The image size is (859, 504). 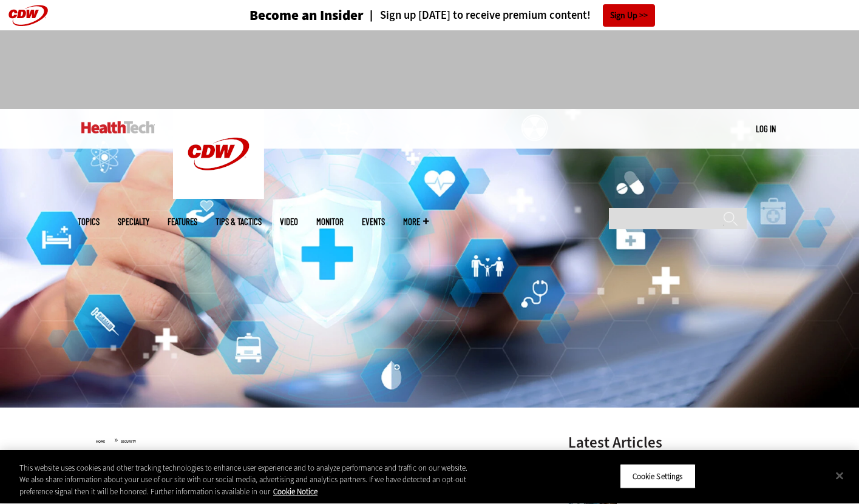 What do you see at coordinates (307, 16) in the screenshot?
I see `h3: Become an Insider` at bounding box center [307, 16].